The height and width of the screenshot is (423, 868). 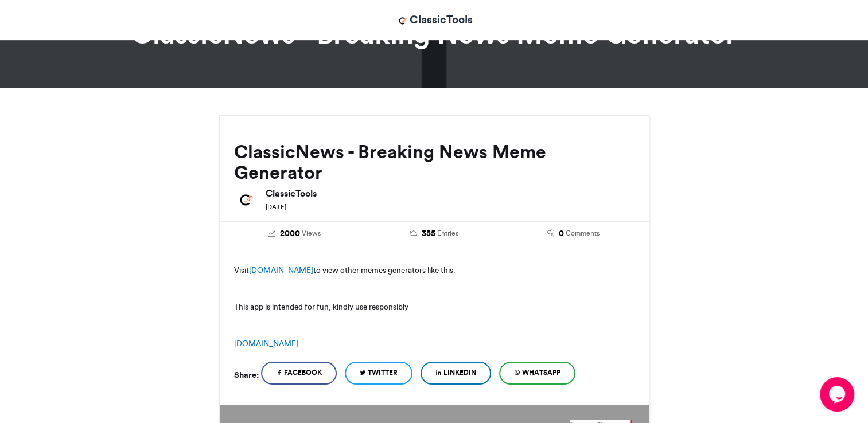 I want to click on a: 0 Comments, so click(x=574, y=234).